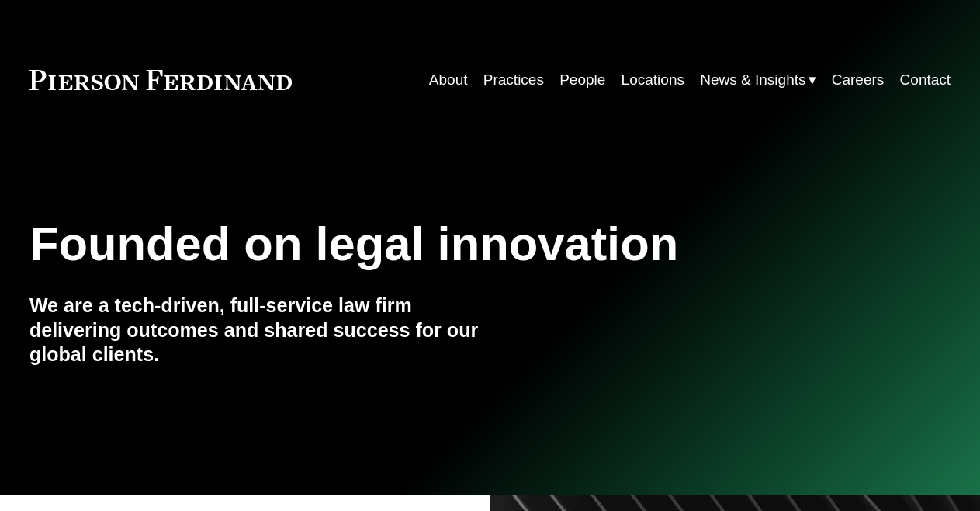 The image size is (980, 511). I want to click on a: People, so click(582, 80).